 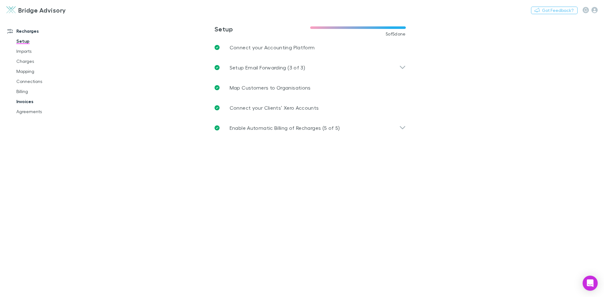 I want to click on div: Enable Automatic Billing of Recharges (5 of 5), so click(x=310, y=128).